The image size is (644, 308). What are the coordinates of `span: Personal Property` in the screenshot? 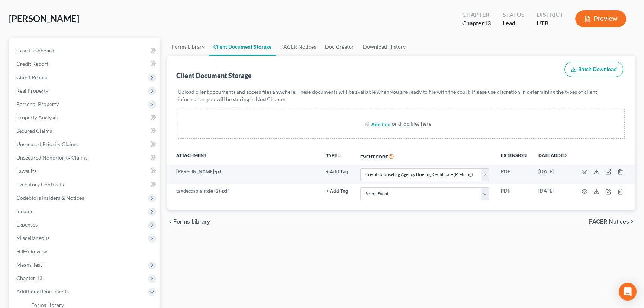 It's located at (38, 104).